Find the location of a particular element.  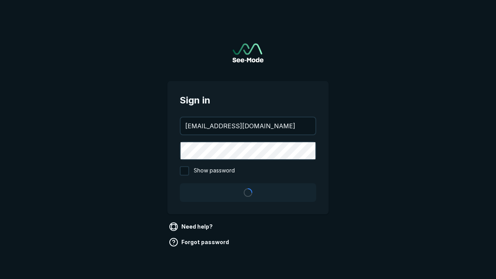

span: Sign in is located at coordinates (248, 100).